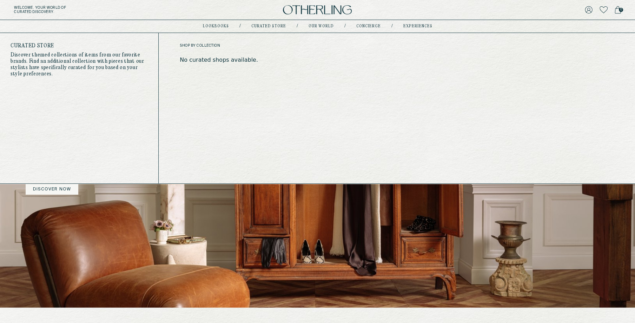  I want to click on a: 0, so click(618, 10).